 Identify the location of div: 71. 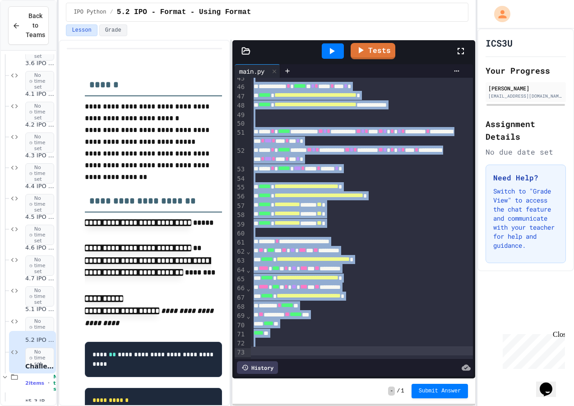
(240, 334).